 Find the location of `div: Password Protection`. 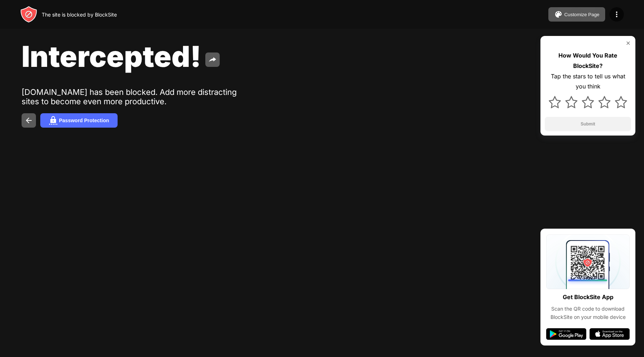

div: Password Protection is located at coordinates (84, 120).